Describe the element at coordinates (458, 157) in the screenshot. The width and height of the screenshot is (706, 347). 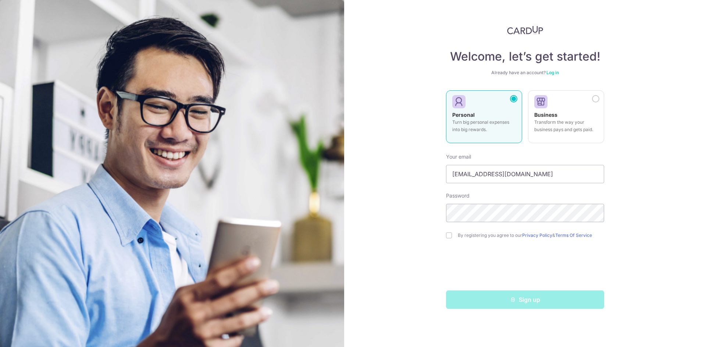
I see `label: Your email` at that location.